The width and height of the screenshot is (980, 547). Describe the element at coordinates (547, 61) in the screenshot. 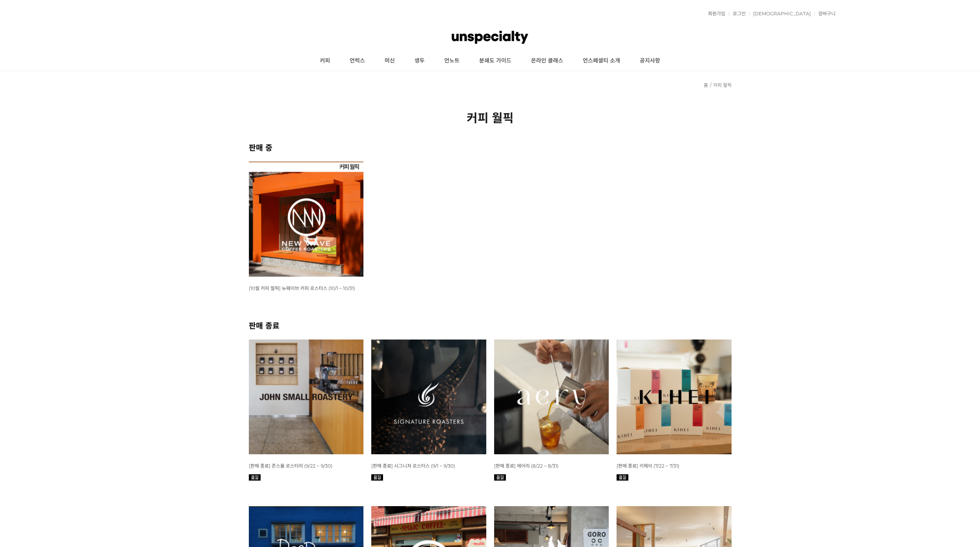

I see `a: 온라인 클래스` at that location.